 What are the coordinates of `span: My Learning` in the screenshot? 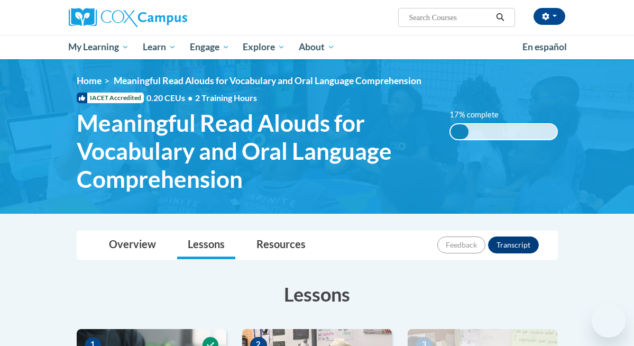 It's located at (98, 47).